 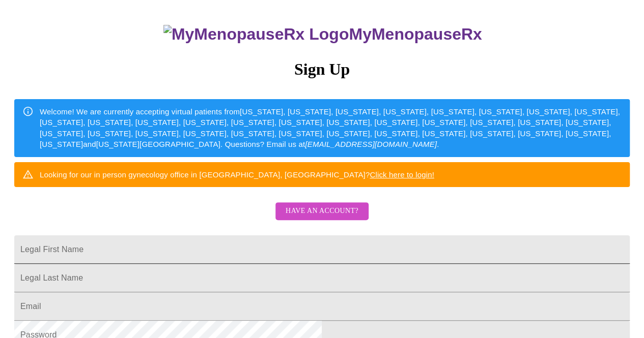 I want to click on img: MyMenopauseRx Logo, so click(x=256, y=34).